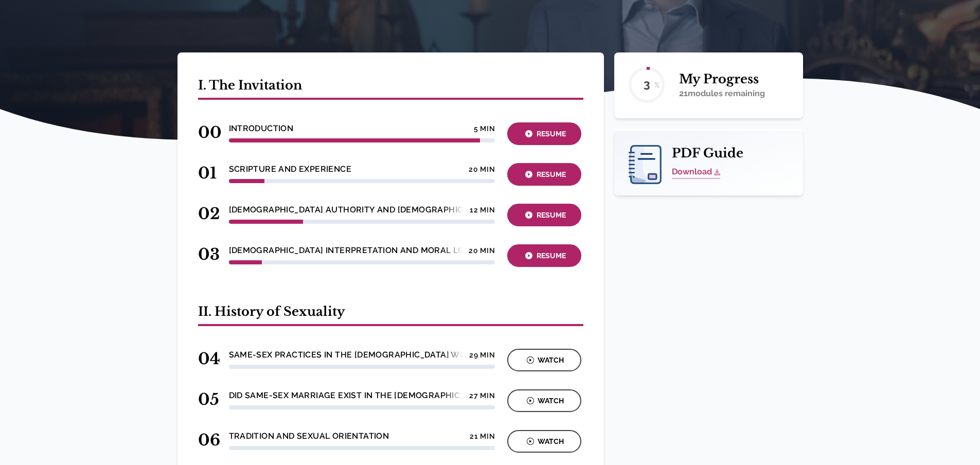  Describe the element at coordinates (482, 436) in the screenshot. I see `h4: 21 min` at that location.